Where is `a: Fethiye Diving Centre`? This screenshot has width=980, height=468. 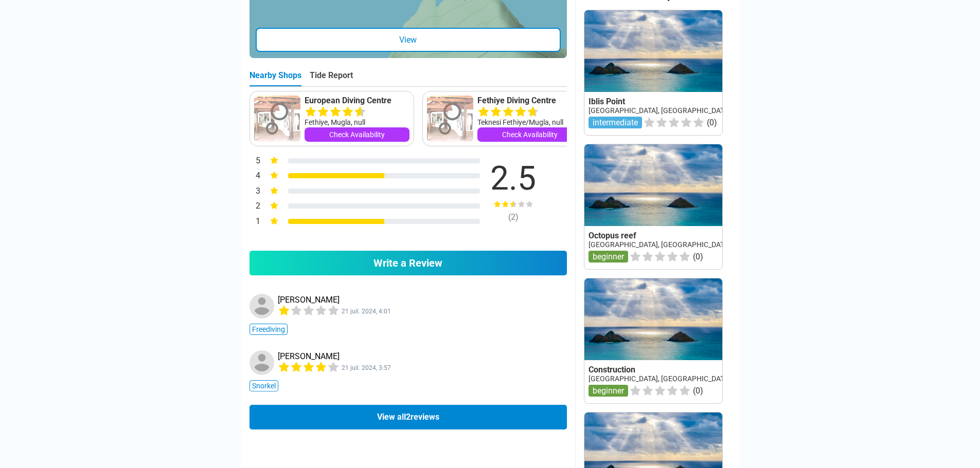 a: Fethiye Diving Centre is located at coordinates (529, 100).